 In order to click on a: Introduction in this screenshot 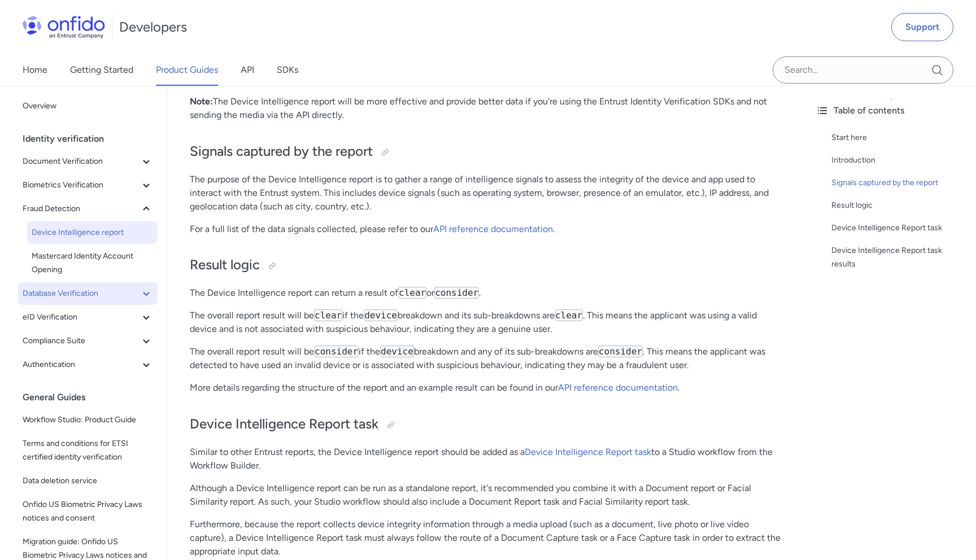, I will do `click(899, 161)`.